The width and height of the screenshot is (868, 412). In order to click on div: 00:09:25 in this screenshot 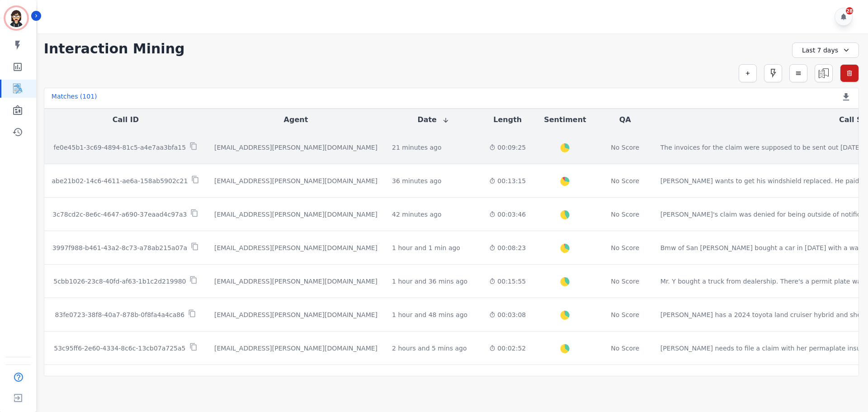, I will do `click(507, 147)`.